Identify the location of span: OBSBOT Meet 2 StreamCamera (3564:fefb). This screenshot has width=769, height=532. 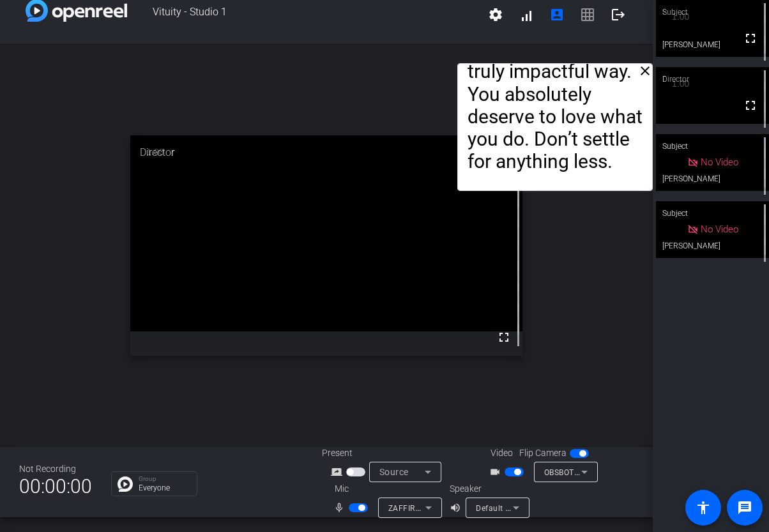
(624, 472).